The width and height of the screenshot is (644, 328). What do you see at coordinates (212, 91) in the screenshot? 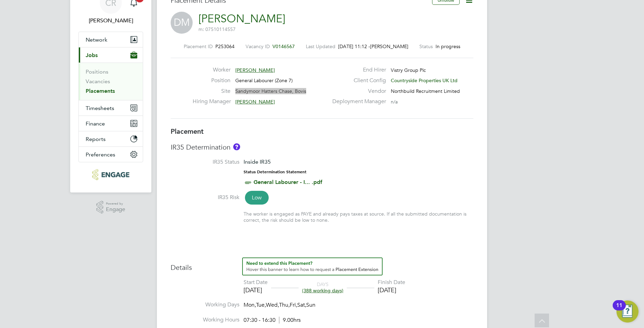
I see `label: Site` at bounding box center [212, 91].